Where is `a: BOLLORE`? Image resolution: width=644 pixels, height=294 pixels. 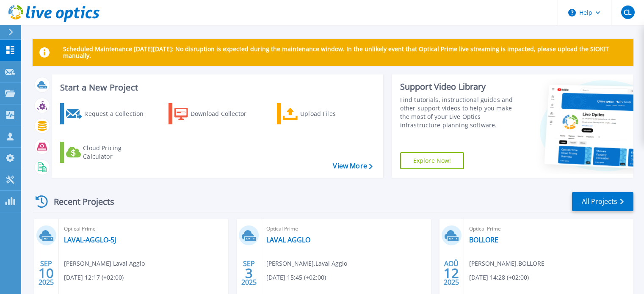 a: BOLLORE is located at coordinates (484, 240).